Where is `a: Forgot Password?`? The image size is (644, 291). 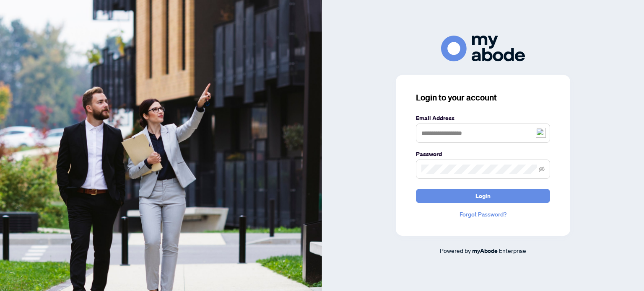
a: Forgot Password? is located at coordinates (483, 214).